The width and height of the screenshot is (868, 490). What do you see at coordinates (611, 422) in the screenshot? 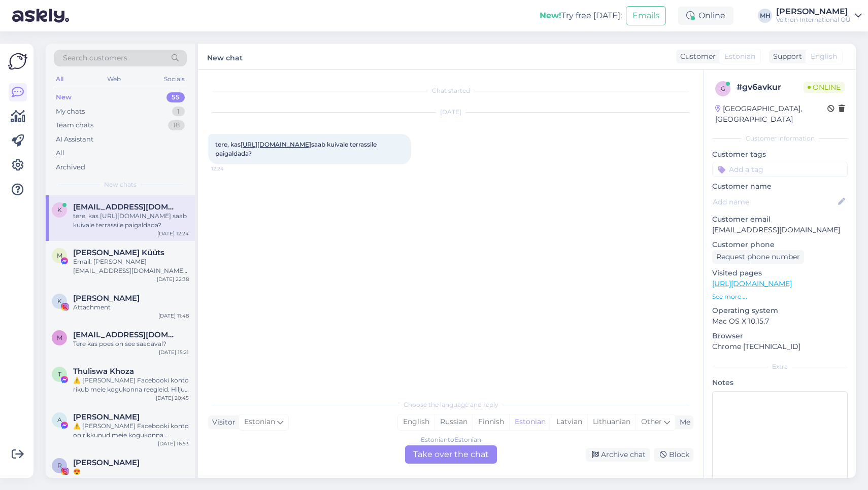
I see `div: Lithuanian` at bounding box center [611, 422].